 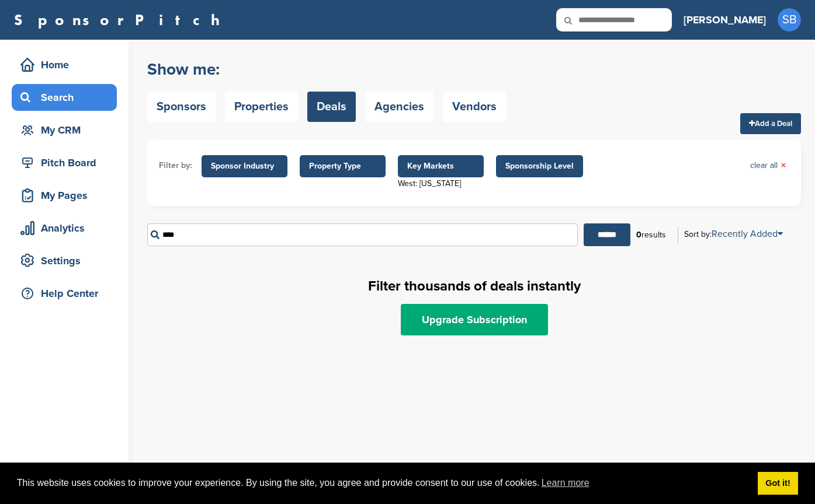 I want to click on div: Sort by:, so click(x=733, y=234).